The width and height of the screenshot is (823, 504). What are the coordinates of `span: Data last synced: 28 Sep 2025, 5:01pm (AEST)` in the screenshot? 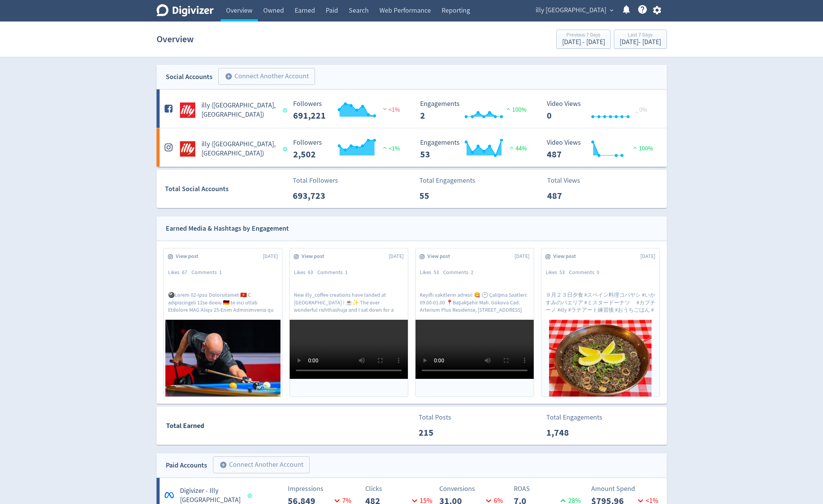 It's located at (251, 496).